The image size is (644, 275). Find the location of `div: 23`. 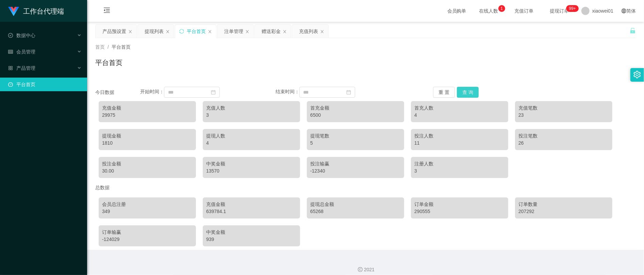

div: 23 is located at coordinates (563, 115).